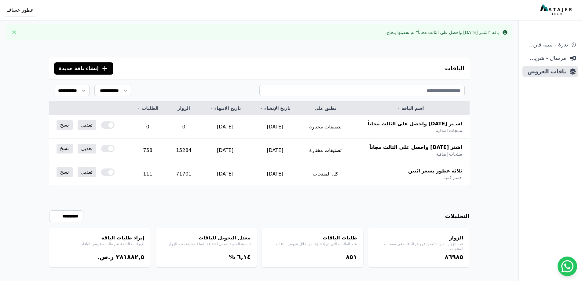 The image size is (582, 281). Describe the element at coordinates (313, 257) in the screenshot. I see `div: ٨٥١` at that location.